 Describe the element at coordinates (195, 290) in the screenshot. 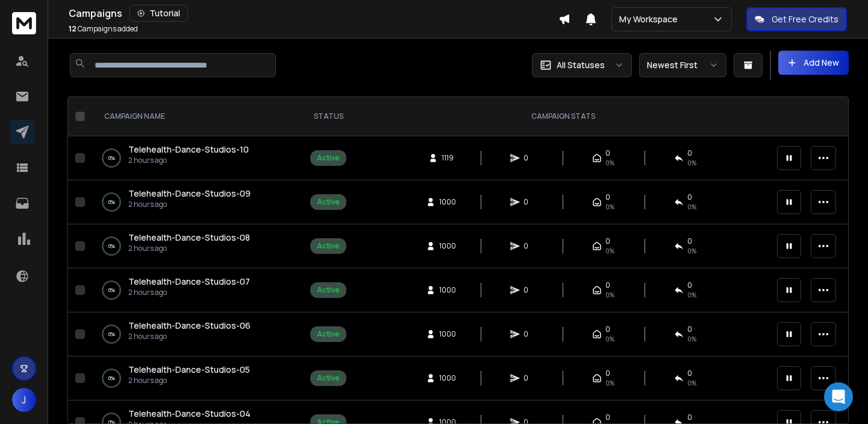

I see `td: 0%Telehealth-Dance-Studios-072 hours ago` at that location.